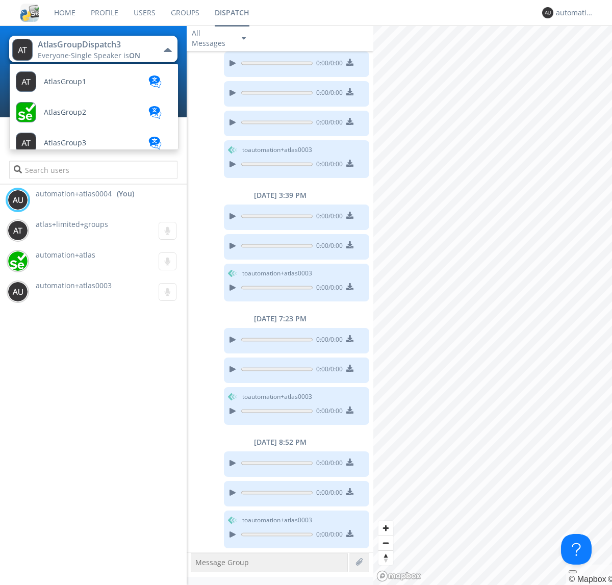 The image size is (612, 585). Describe the element at coordinates (126, 194) in the screenshot. I see `div: (You)` at that location.